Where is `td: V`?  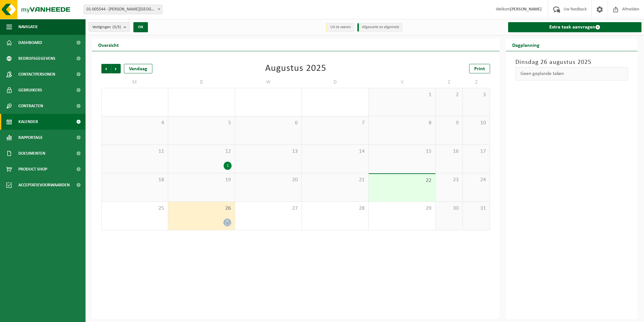 td: V is located at coordinates (402, 82).